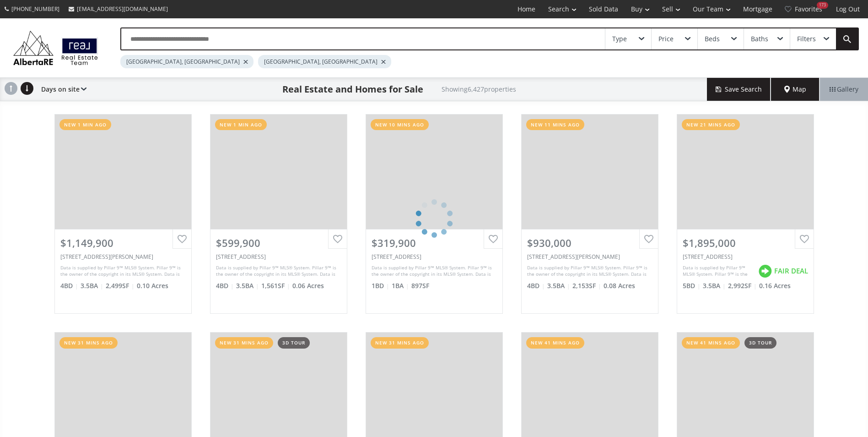  What do you see at coordinates (739, 89) in the screenshot?
I see `button: Save Search` at bounding box center [739, 89].